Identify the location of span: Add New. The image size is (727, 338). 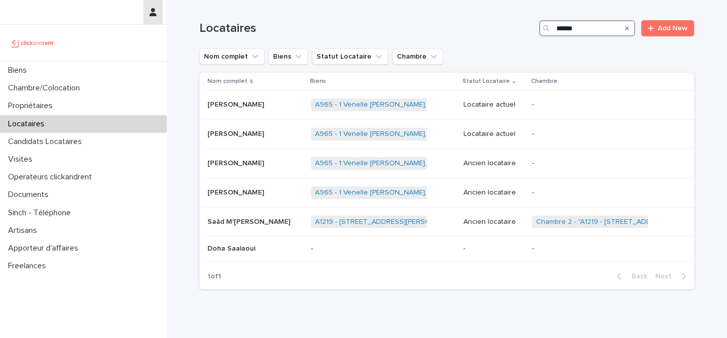
(673, 28).